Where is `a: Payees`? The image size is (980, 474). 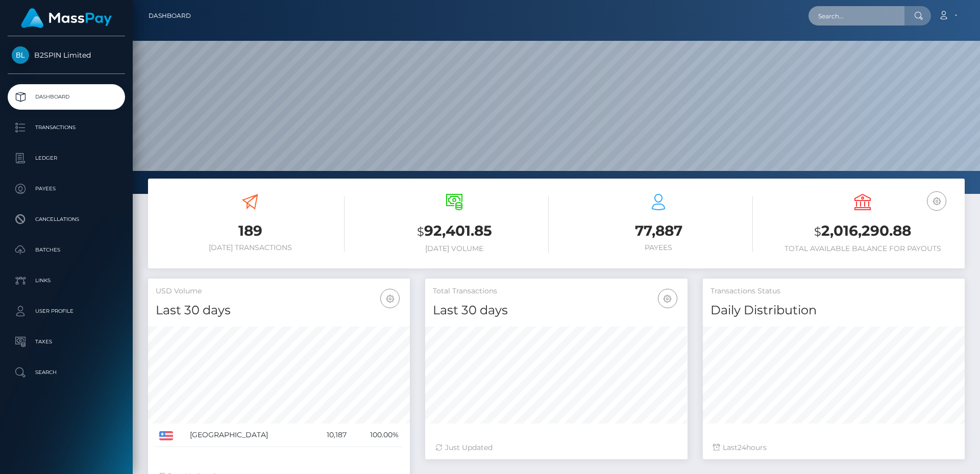 a: Payees is located at coordinates (66, 189).